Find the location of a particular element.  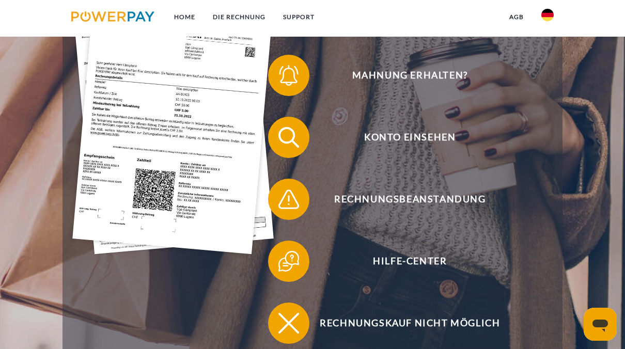

span: Hilfe-Center is located at coordinates (410, 261).